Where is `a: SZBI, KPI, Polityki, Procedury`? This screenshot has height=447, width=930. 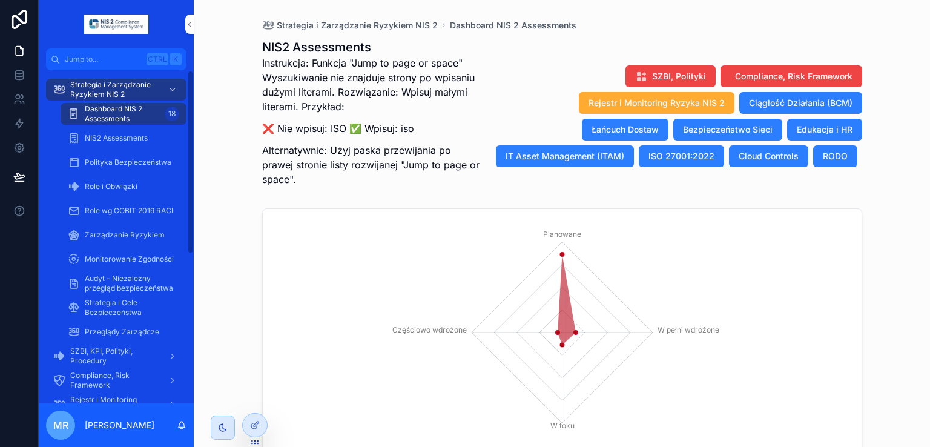
a: SZBI, KPI, Polityki, Procedury is located at coordinates (116, 356).